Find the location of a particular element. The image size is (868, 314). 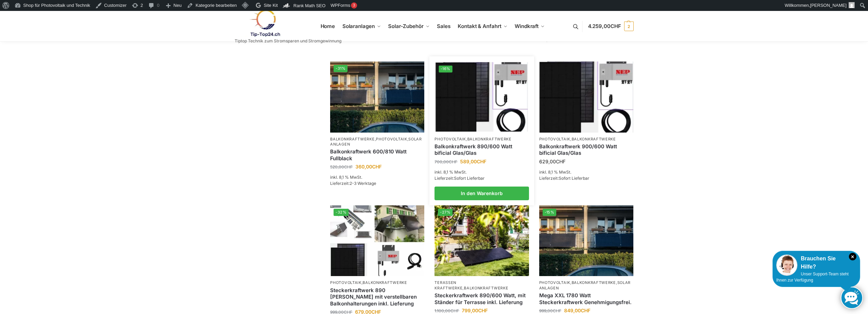

bdi: 360,00 is located at coordinates (368, 166).